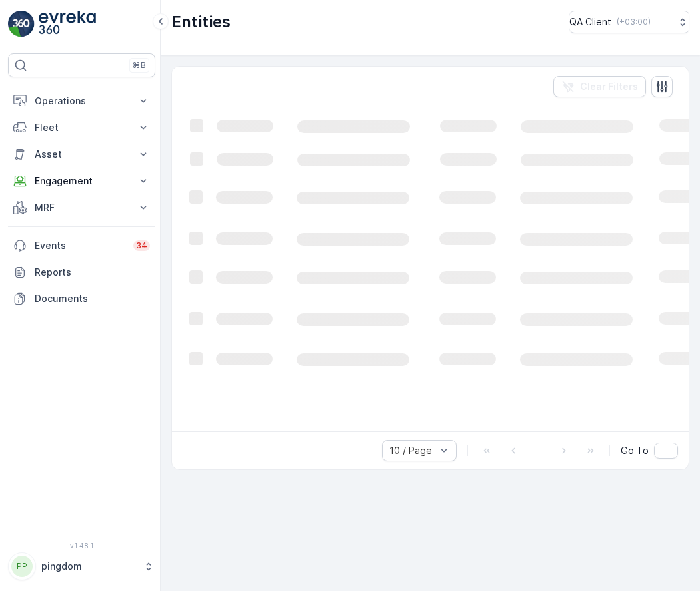 This screenshot has height=591, width=700. What do you see at coordinates (589, 22) in the screenshot?
I see `p: QA Client` at bounding box center [589, 22].